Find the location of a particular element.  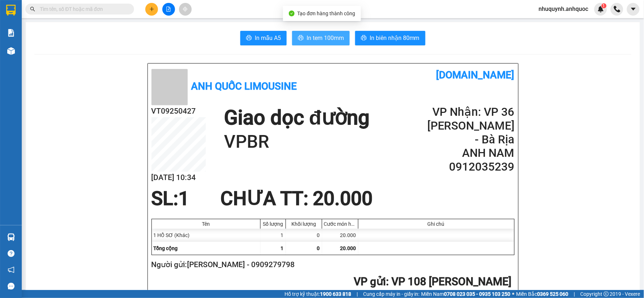

span: Tạo đơn hàng thành công is located at coordinates (327, 13).